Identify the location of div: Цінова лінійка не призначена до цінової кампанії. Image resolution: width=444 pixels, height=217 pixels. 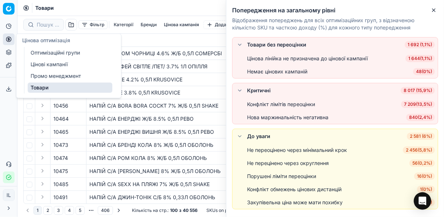
(307, 58).